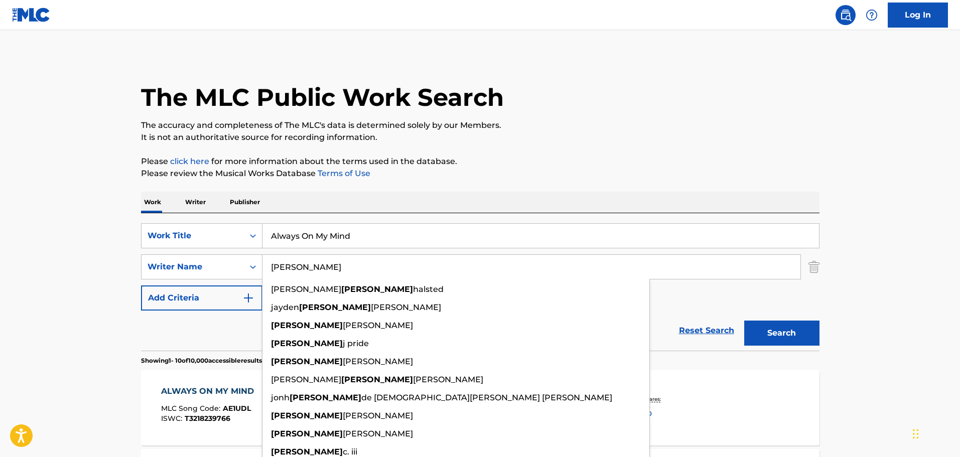 The height and width of the screenshot is (457, 960). Describe the element at coordinates (193, 267) in the screenshot. I see `div: Writer Name` at that location.